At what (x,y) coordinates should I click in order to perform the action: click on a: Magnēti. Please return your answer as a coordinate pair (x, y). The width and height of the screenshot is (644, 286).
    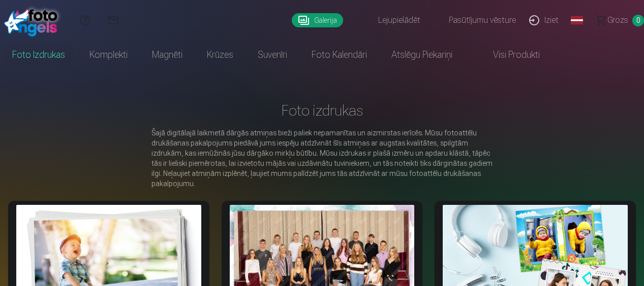
    Looking at the image, I should click on (167, 55).